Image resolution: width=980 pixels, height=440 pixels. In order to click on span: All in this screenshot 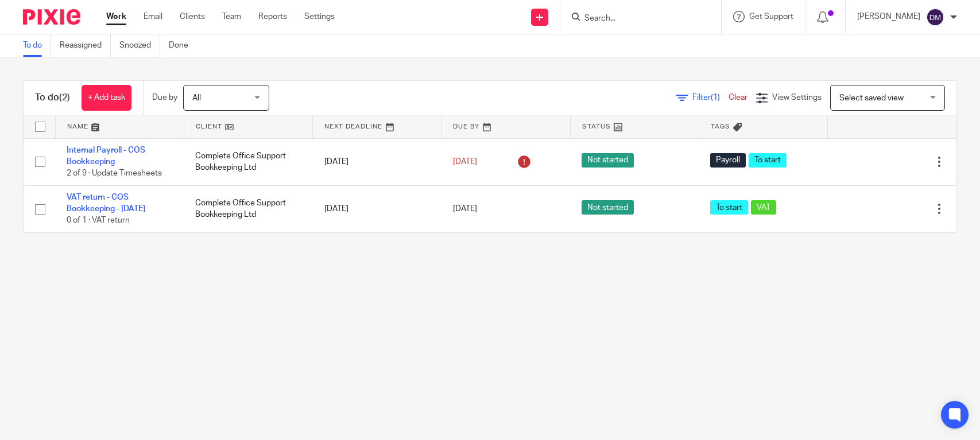, I will do `click(196, 98)`.